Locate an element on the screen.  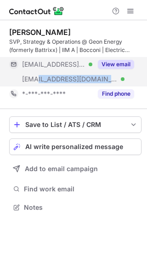
span: Notes is located at coordinates (81, 208).